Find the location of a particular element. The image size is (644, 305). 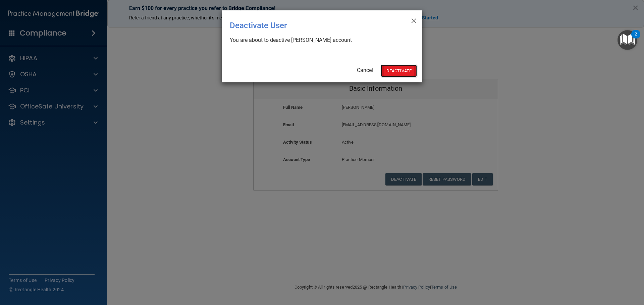

a: Cancel is located at coordinates (365, 70).